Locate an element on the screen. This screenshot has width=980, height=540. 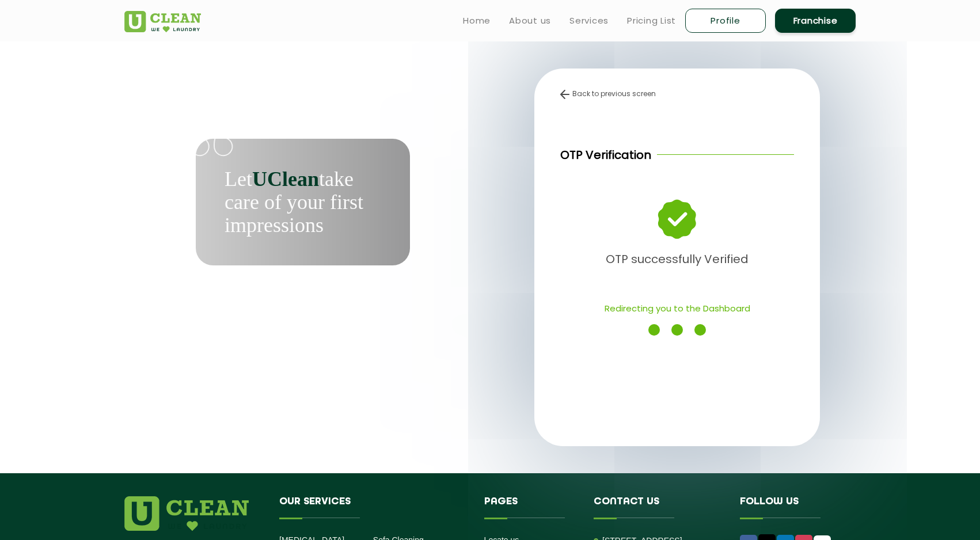
img: quote-img is located at coordinates (211, 140).